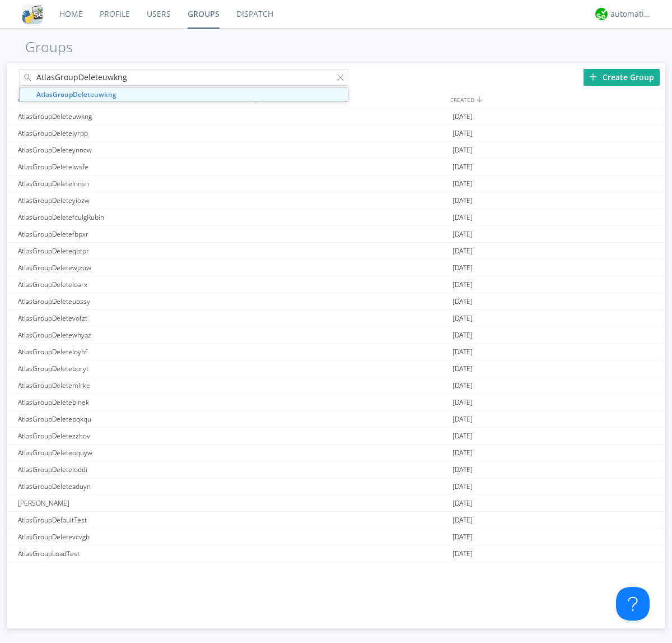 The image size is (672, 643). Describe the element at coordinates (123, 251) in the screenshot. I see `div: AtlasGroupDeleteqbtpr` at that location.